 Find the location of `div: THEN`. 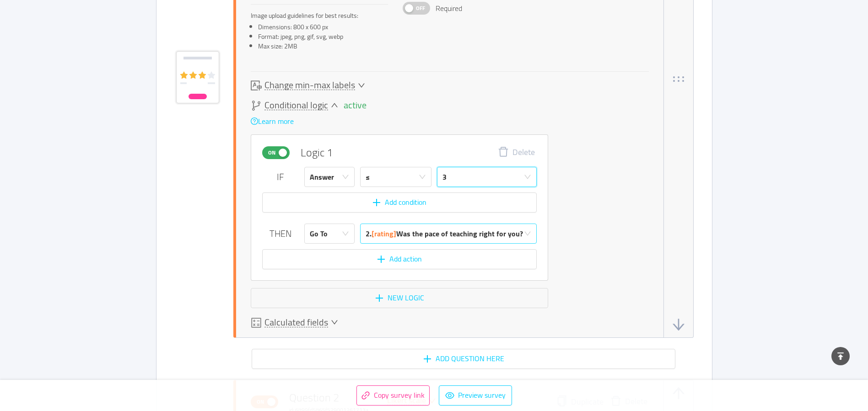

div: THEN is located at coordinates (281, 234).